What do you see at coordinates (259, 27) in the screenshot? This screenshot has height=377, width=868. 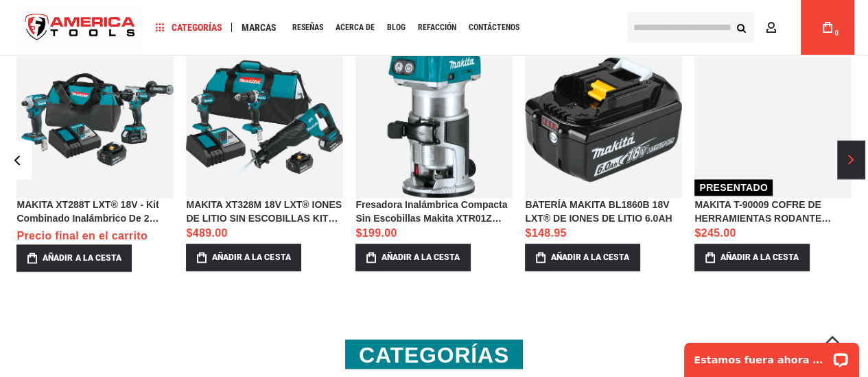 I see `font: Marcas` at bounding box center [259, 27].